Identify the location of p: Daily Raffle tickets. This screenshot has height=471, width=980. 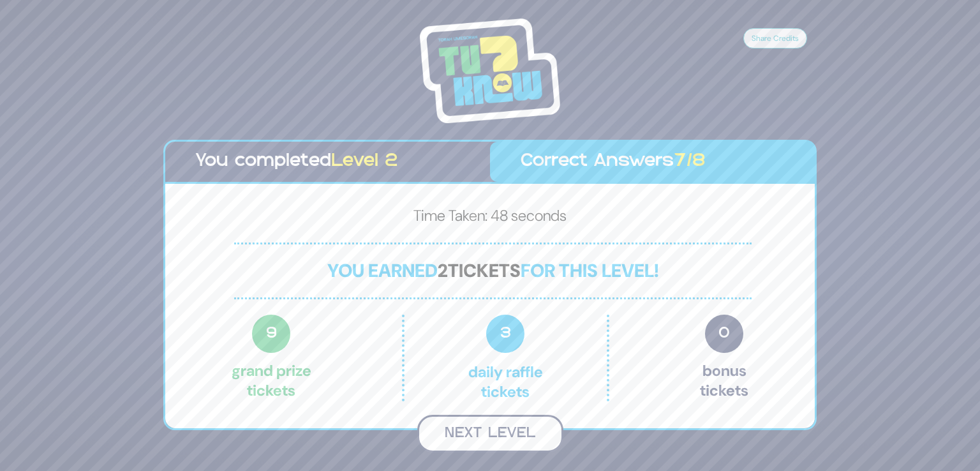
(505, 358).